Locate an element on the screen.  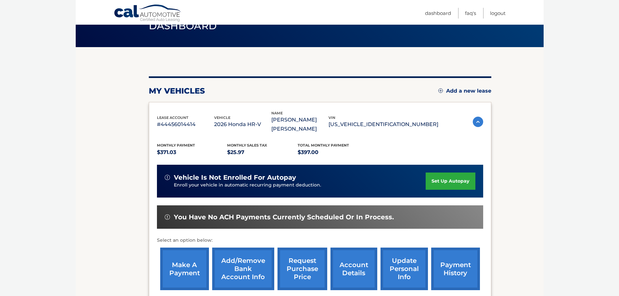
p: $397.00 is located at coordinates (333, 152).